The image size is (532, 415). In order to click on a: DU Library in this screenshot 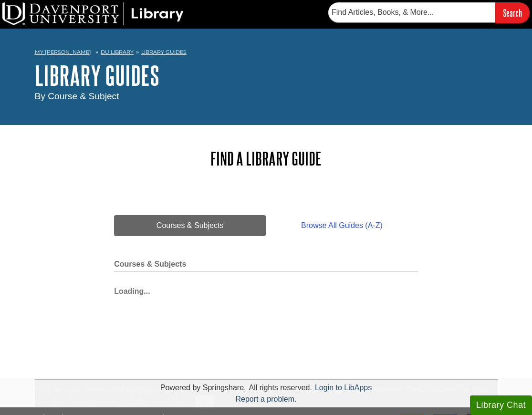, I will do `click(117, 52)`.